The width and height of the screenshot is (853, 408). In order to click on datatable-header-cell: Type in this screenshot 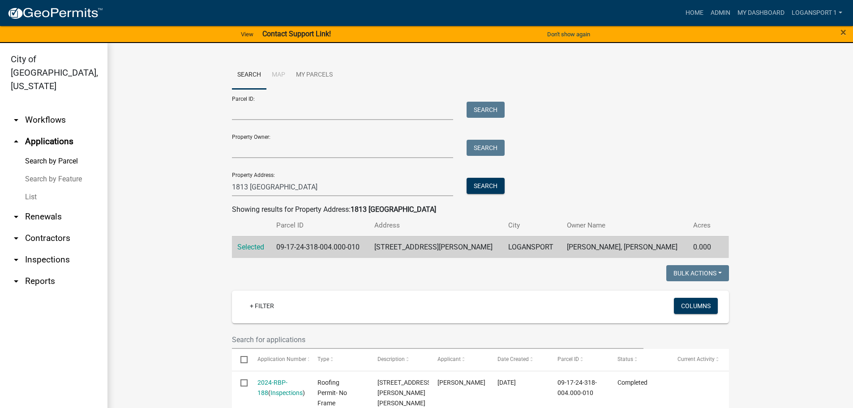, I will do `click(339, 359)`.